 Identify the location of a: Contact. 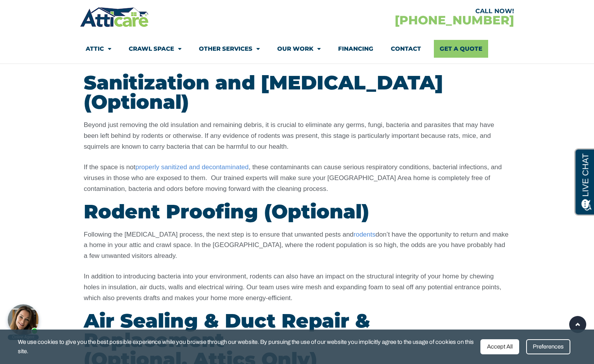
(406, 49).